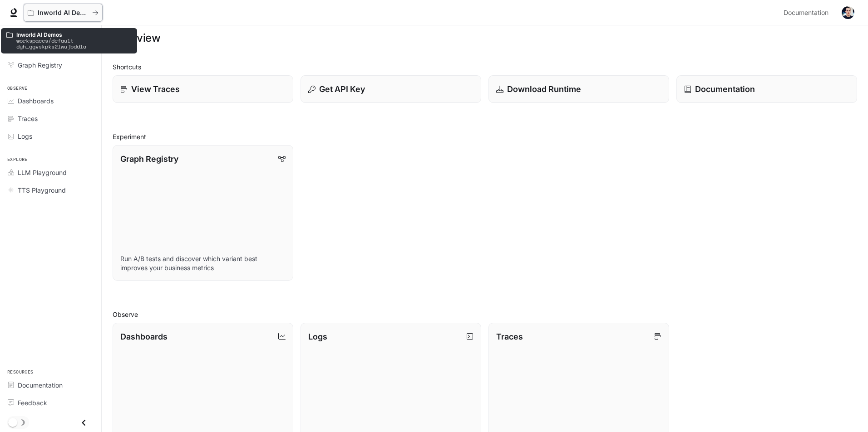 This screenshot has width=868, height=432. Describe the element at coordinates (35, 101) in the screenshot. I see `span: Dashboards` at that location.